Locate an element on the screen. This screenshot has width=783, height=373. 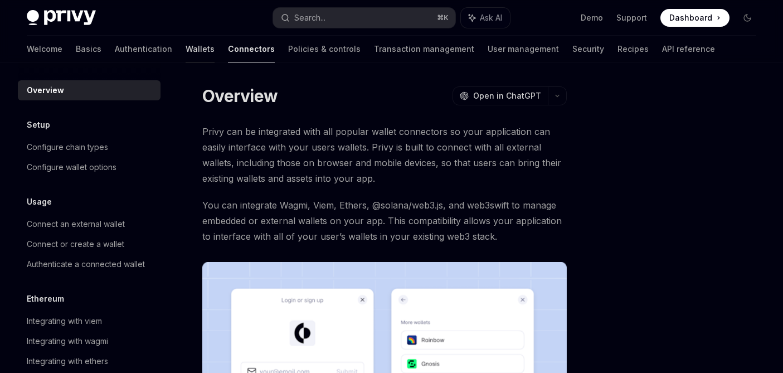
a: Demo is located at coordinates (592, 18).